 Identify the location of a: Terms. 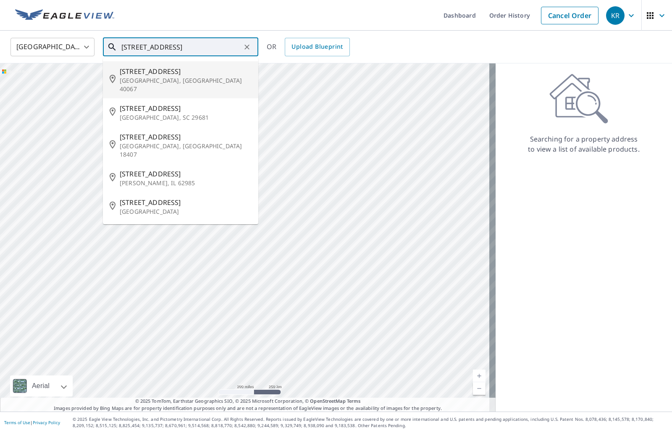
(354, 401).